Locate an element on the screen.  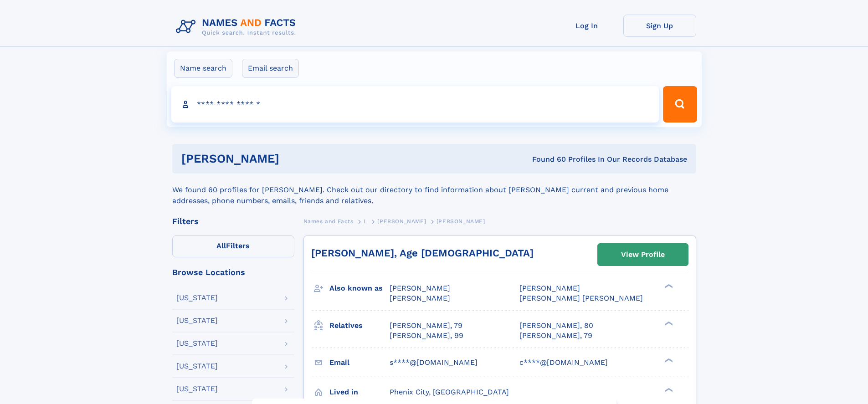
a: L is located at coordinates (366, 221).